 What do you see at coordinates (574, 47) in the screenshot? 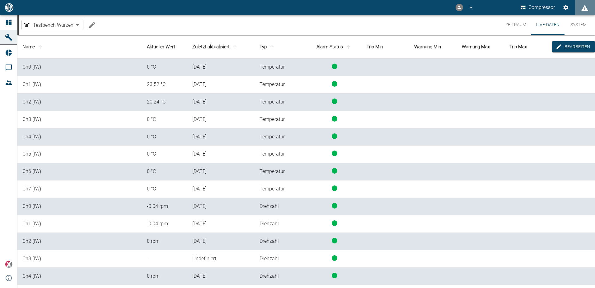
I see `button: edit-alarms` at bounding box center [574, 47].